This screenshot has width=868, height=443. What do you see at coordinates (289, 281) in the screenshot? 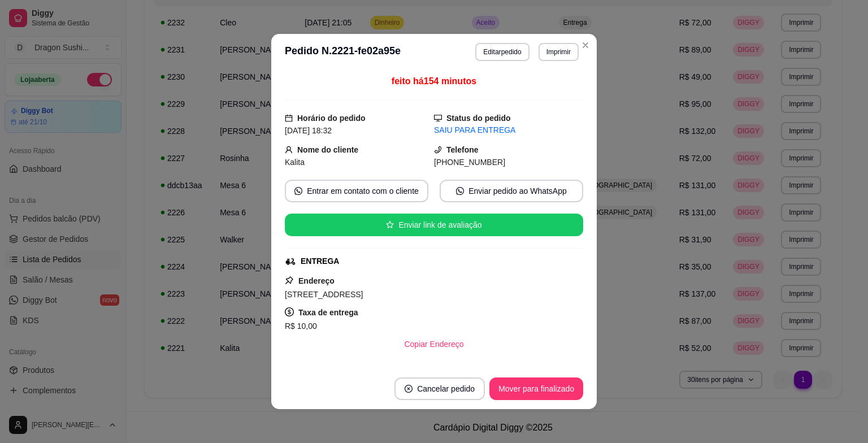
I see `span: pushpin` at bounding box center [289, 281].